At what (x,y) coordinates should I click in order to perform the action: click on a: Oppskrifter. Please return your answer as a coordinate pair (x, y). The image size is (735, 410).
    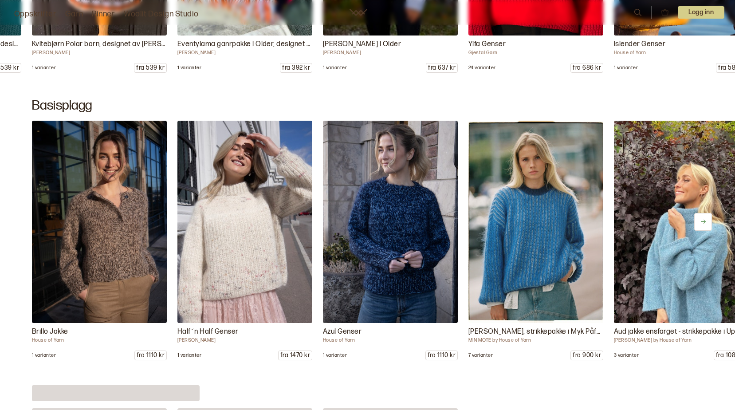
    Looking at the image, I should click on (35, 14).